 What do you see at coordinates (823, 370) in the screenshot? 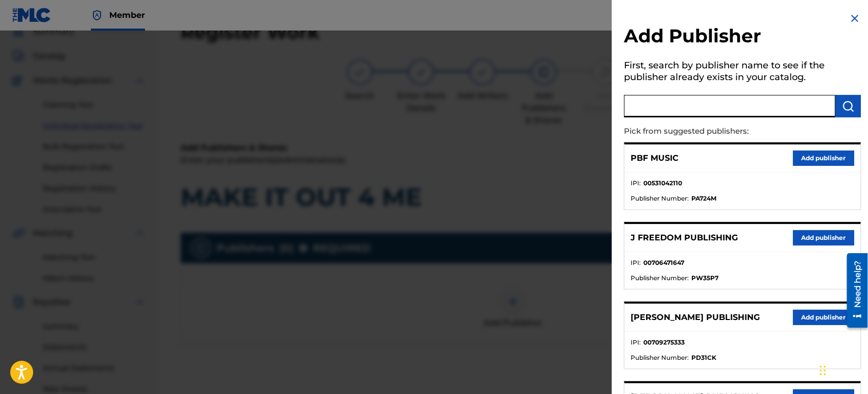
I see `div: Drag` at bounding box center [823, 370].